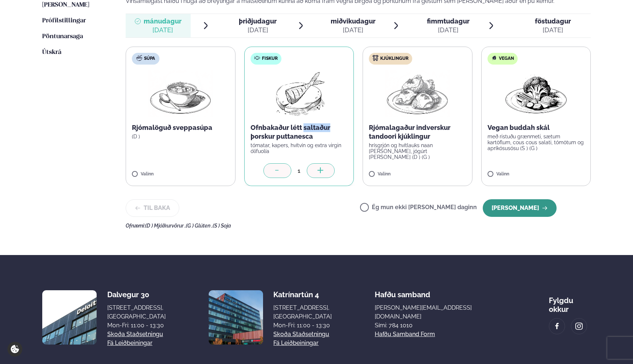 This screenshot has width=633, height=364. Describe the element at coordinates (448, 21) in the screenshot. I see `span: fimmtudagur` at that location.